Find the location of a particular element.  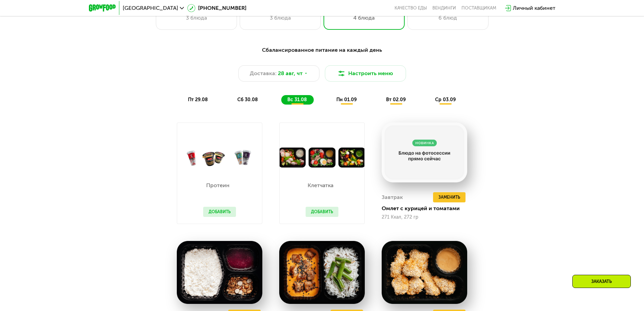

span: Доставка: is located at coordinates (263, 73).